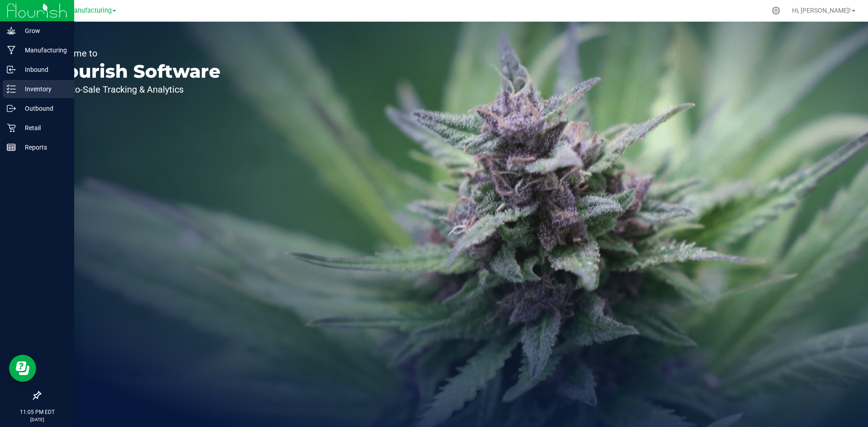  Describe the element at coordinates (11, 89) in the screenshot. I see `inline-svg: Inventory` at that location.